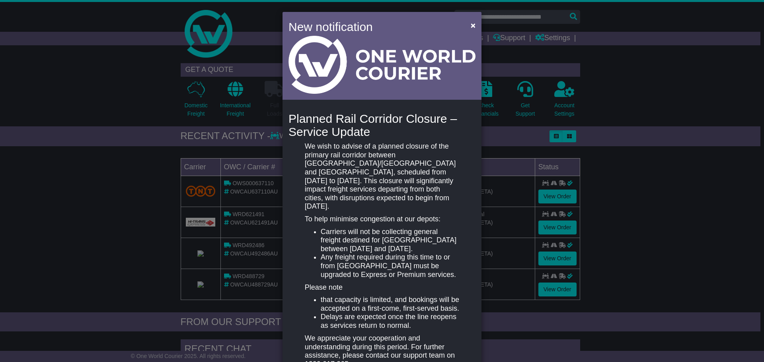 The width and height of the screenshot is (764, 362). What do you see at coordinates (382, 288) in the screenshot?
I see `p: Please note` at bounding box center [382, 288].